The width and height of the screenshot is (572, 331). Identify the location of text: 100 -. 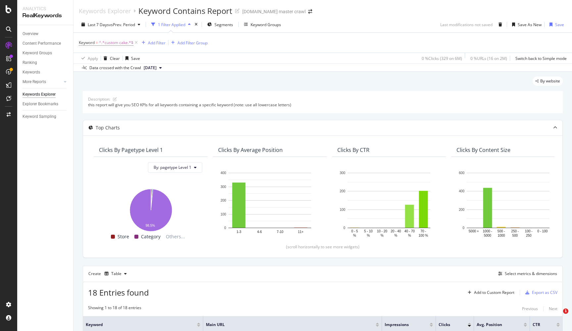
(529, 231).